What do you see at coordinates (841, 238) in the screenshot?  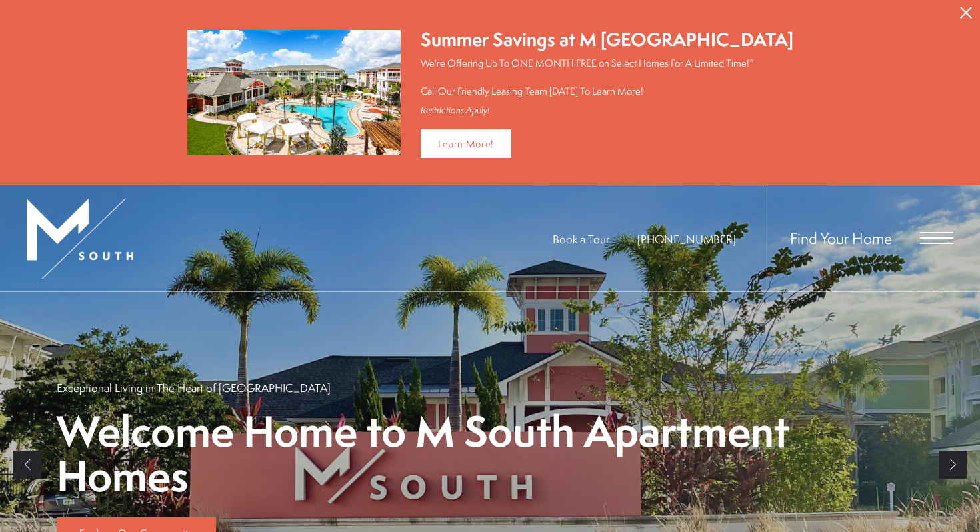 I see `span: Find Your Home` at bounding box center [841, 238].